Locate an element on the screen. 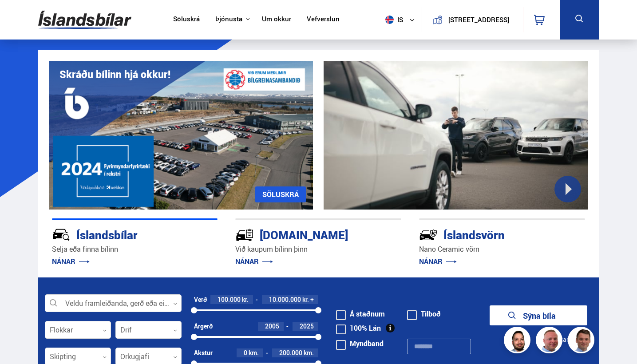 This screenshot has width=637, height=364. div: Verð is located at coordinates (200, 299).